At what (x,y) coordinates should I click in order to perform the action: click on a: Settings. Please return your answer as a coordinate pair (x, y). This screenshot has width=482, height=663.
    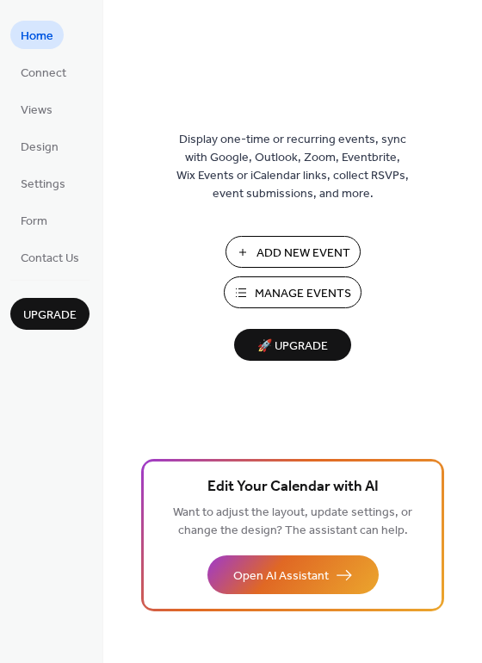
    Looking at the image, I should click on (43, 183).